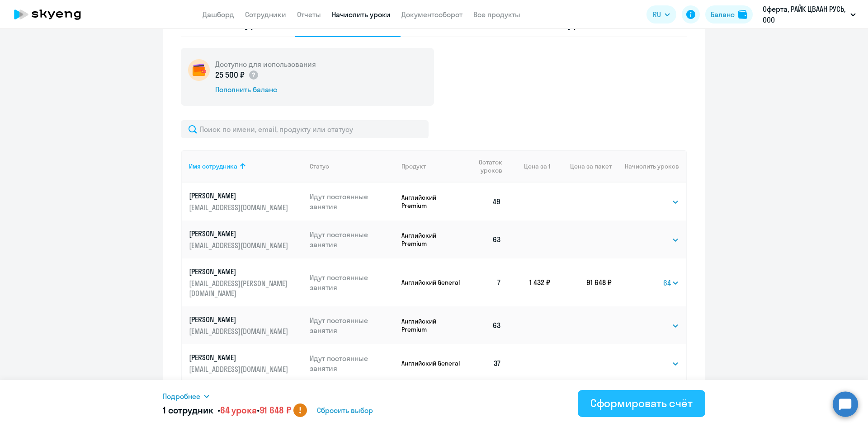 The image size is (868, 427). I want to click on a: Начислить уроки, so click(361, 15).